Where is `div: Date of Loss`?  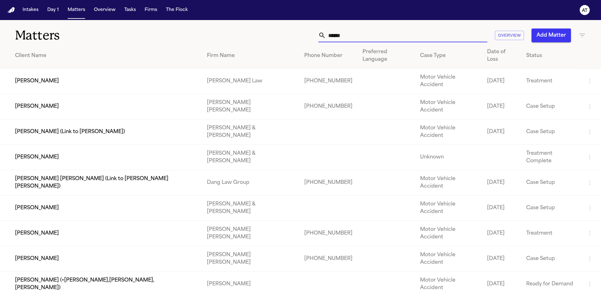
div: Date of Loss is located at coordinates (501, 56).